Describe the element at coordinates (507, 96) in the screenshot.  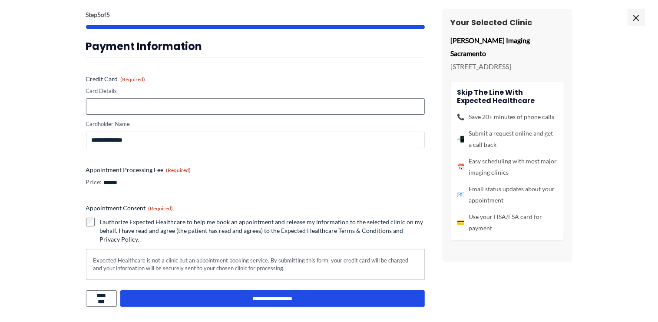
I see `h4: Skip the line with Expected Healthcare` at that location.